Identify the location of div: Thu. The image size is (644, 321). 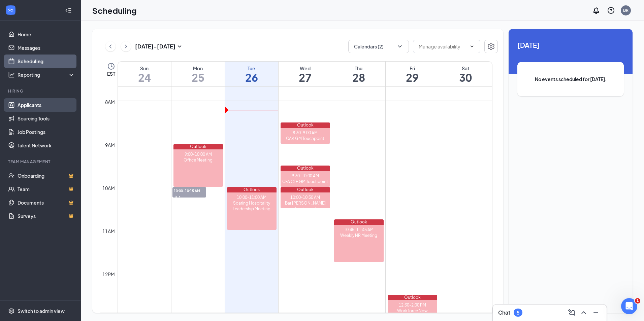
(359, 68).